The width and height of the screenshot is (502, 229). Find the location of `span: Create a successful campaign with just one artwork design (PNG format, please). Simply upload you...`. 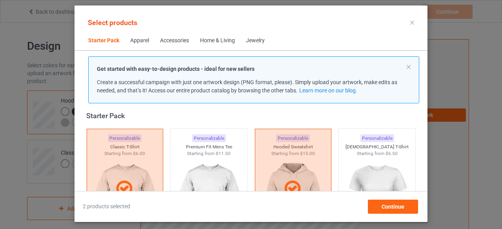

span: Create a successful campaign with just one artwork design (PNG format, please). Simply upload you... is located at coordinates (247, 86).